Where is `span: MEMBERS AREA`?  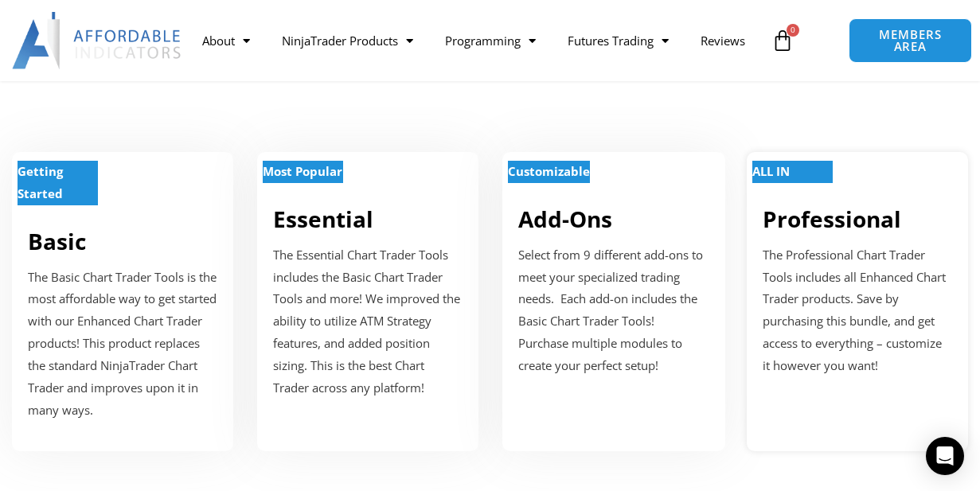 span: MEMBERS AREA is located at coordinates (910, 40).